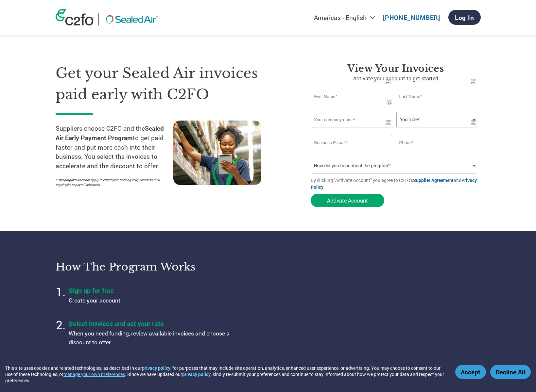 The width and height of the screenshot is (536, 392). What do you see at coordinates (150, 323) in the screenshot?
I see `h4: Select invoices and set your rate` at bounding box center [150, 323].